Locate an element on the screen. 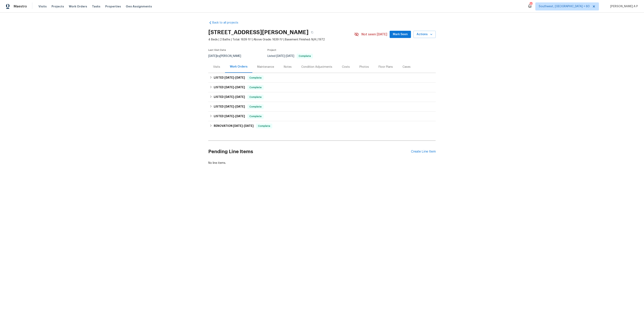  div: Visits is located at coordinates (217, 67).